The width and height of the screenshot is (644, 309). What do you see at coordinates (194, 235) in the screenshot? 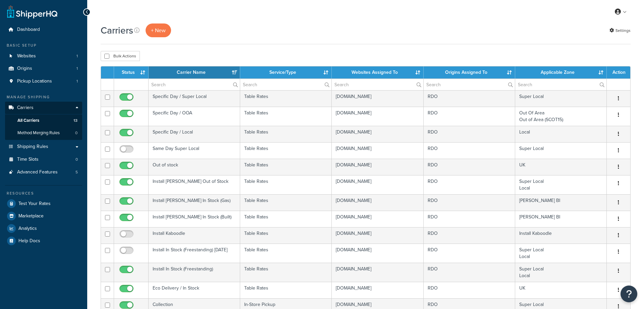
I see `td: Install Kaboodle` at bounding box center [194, 235].